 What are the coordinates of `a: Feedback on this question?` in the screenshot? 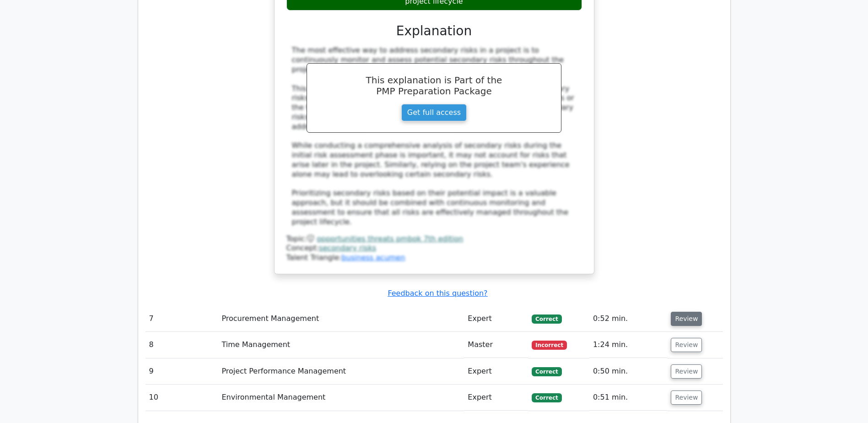 It's located at (437, 293).